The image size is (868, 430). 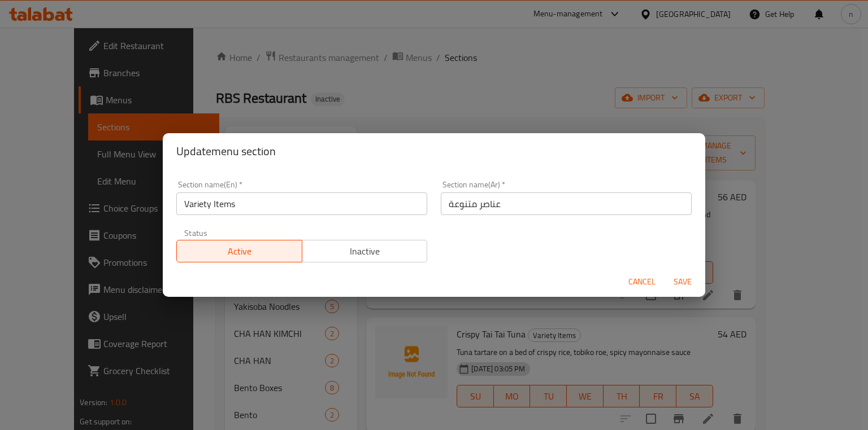 What do you see at coordinates (301, 203) in the screenshot?
I see `input: Please enter section name(en)` at bounding box center [301, 203].